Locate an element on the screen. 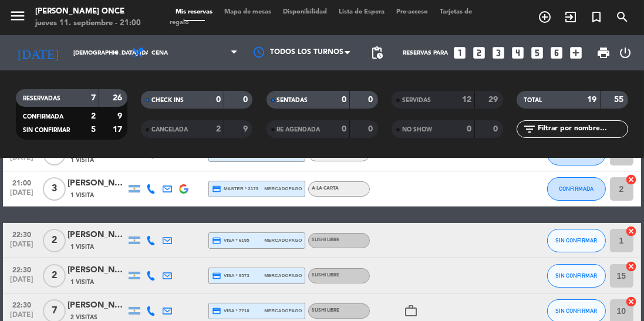 This screenshot has width=644, height=321. span: visa * 7710 is located at coordinates (230, 311).